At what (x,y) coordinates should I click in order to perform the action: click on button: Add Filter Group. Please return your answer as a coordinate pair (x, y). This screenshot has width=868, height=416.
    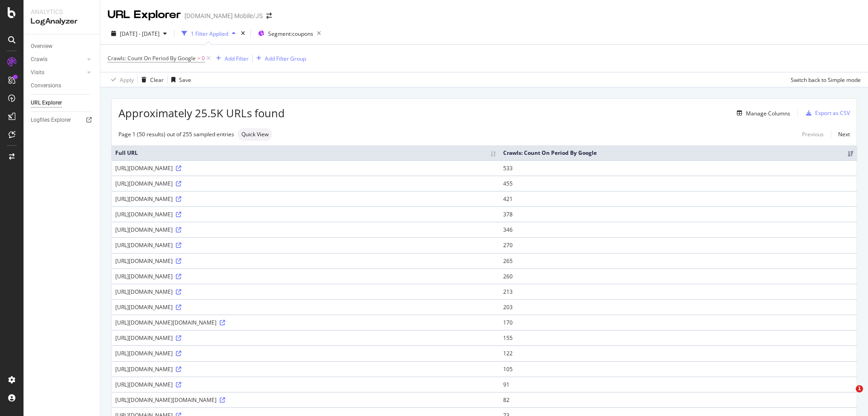
    Looking at the image, I should click on (280, 58).